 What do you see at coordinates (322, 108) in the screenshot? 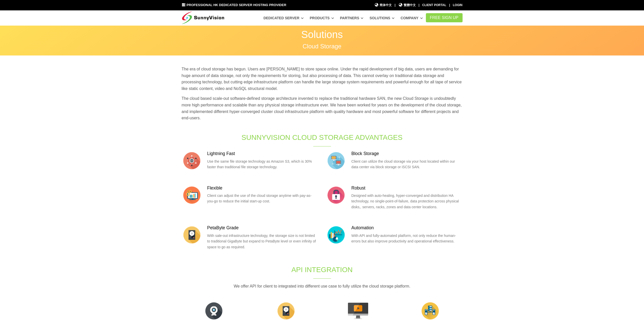
I see `p: The cloud based scale-out software-defined storage architecture invented to replace the tradition...` at bounding box center [322, 108].